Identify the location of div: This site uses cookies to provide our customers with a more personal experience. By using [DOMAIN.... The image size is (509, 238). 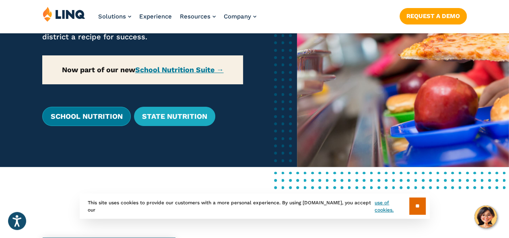
(254, 206).